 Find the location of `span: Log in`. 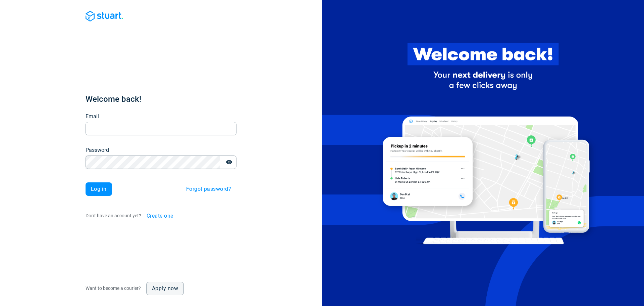

span: Log in is located at coordinates (99, 189).